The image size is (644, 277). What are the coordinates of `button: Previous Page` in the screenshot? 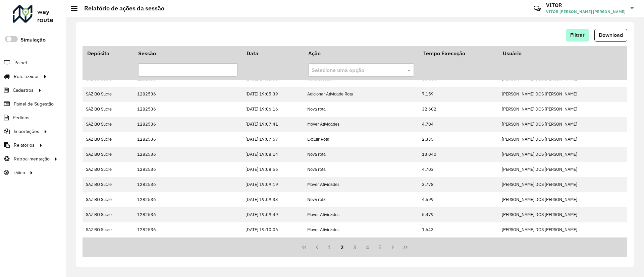 It's located at (317, 248).